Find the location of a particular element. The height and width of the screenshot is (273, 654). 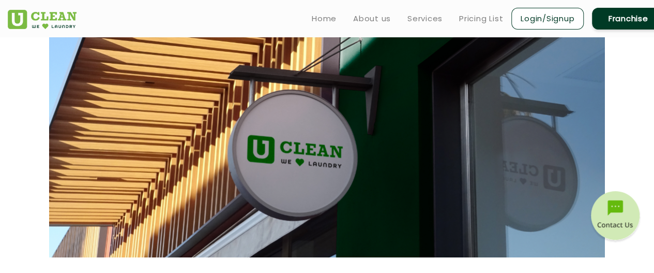

img: UClean Laundry and Dry Cleaning is located at coordinates (42, 19).